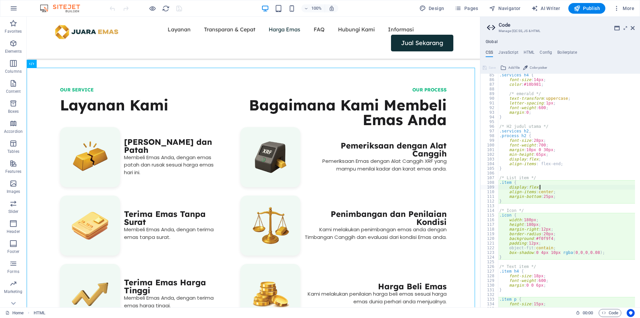  Describe the element at coordinates (490, 117) in the screenshot. I see `div: 94` at that location.